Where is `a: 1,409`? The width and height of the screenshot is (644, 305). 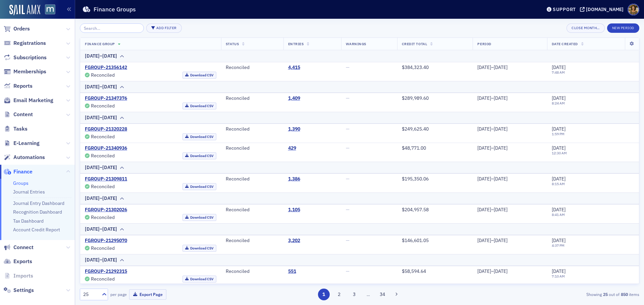 a: 1,409 is located at coordinates (294, 98).